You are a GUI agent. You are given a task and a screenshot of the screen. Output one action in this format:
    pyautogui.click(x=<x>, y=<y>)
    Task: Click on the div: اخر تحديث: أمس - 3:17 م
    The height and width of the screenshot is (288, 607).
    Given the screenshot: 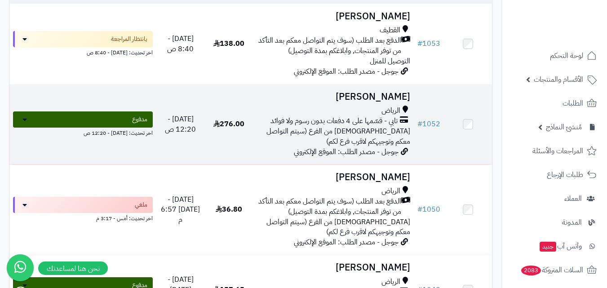 What is the action you would take?
    pyautogui.click(x=83, y=217)
    